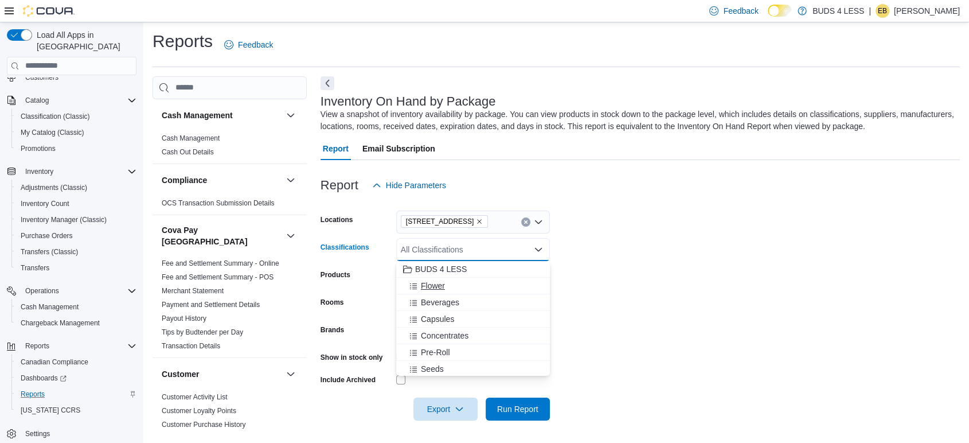 This screenshot has height=443, width=969. Describe the element at coordinates (76, 236) in the screenshot. I see `span: Purchase Orders` at that location.